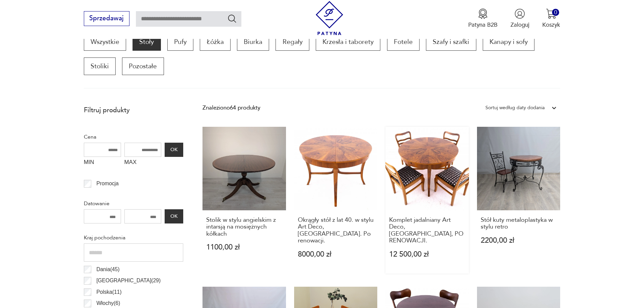  Describe the element at coordinates (180, 42) in the screenshot. I see `p: Pufy` at that location.